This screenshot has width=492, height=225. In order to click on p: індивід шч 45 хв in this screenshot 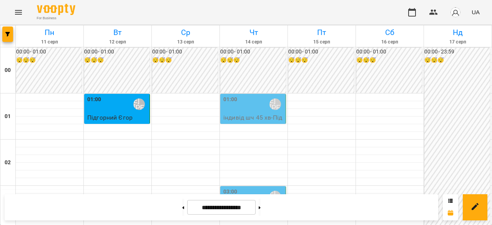, I will do `click(118, 127)`.